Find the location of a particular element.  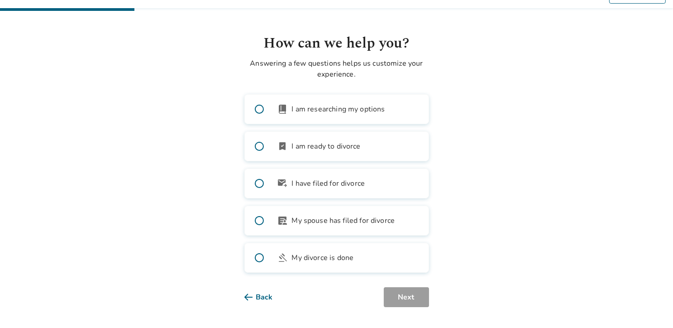

span: My spouse has filed for divorce is located at coordinates (343, 220).